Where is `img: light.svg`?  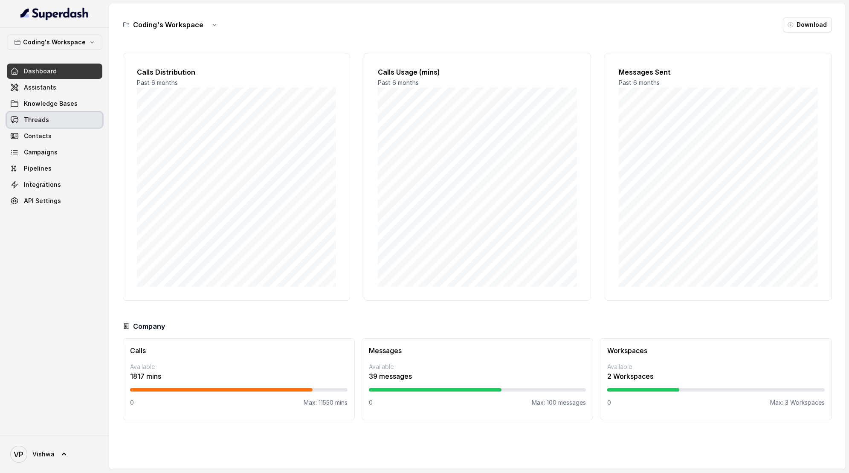 img: light.svg is located at coordinates (55, 14).